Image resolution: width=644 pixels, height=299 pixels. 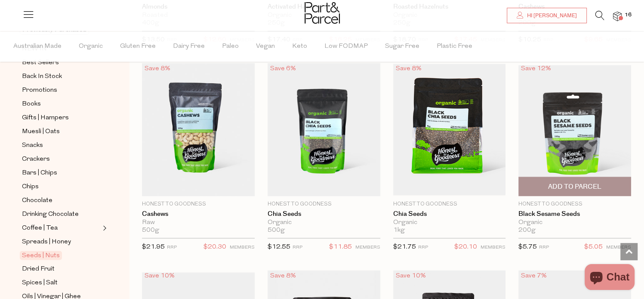 What do you see at coordinates (39, 90) in the screenshot?
I see `span: Promotions` at bounding box center [39, 90].